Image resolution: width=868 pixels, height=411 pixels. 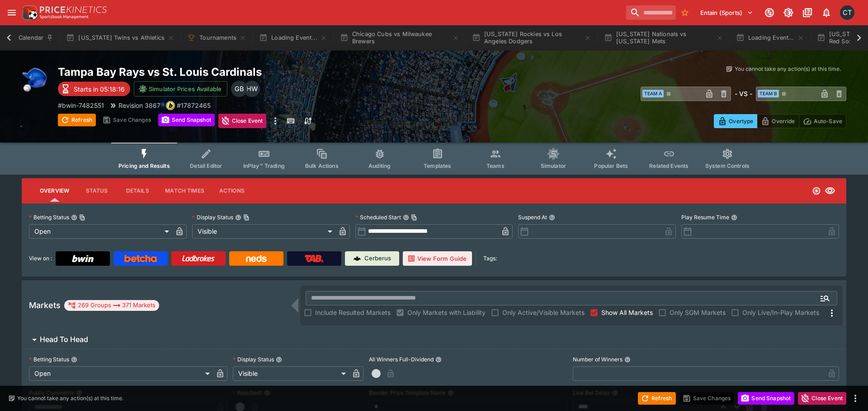 I want to click on button: Auto-Save, so click(x=822, y=121).